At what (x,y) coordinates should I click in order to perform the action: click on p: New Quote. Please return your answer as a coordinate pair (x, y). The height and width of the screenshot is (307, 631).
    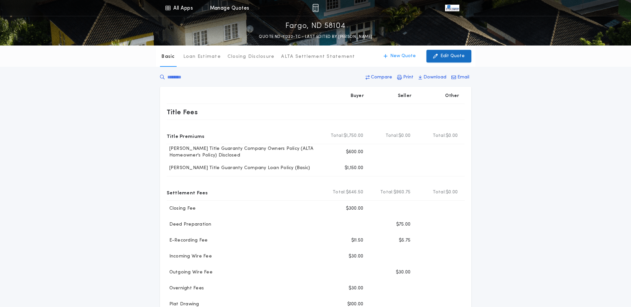
    Looking at the image, I should click on (403, 56).